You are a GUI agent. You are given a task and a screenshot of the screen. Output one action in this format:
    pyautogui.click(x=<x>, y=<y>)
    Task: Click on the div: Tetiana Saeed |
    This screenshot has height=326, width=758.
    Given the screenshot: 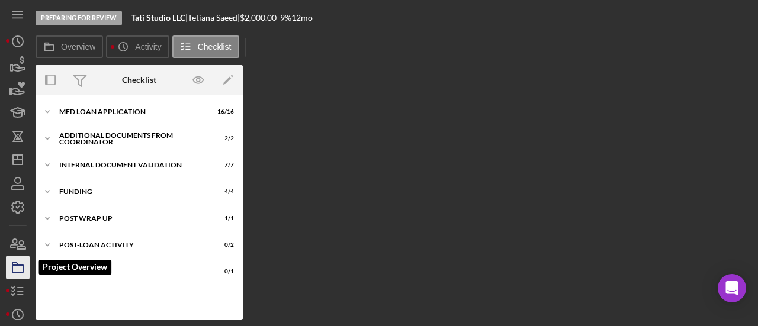 What is the action you would take?
    pyautogui.click(x=214, y=18)
    